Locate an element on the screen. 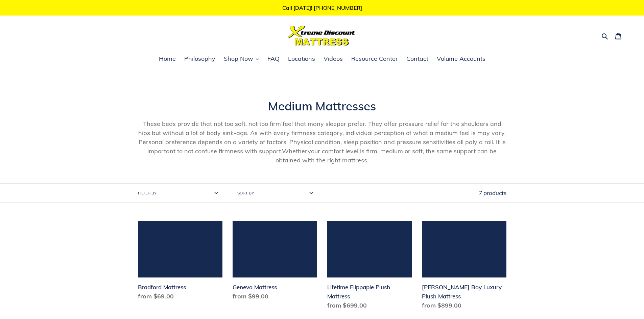 The width and height of the screenshot is (644, 319). button: Shop Now is located at coordinates (242, 59).